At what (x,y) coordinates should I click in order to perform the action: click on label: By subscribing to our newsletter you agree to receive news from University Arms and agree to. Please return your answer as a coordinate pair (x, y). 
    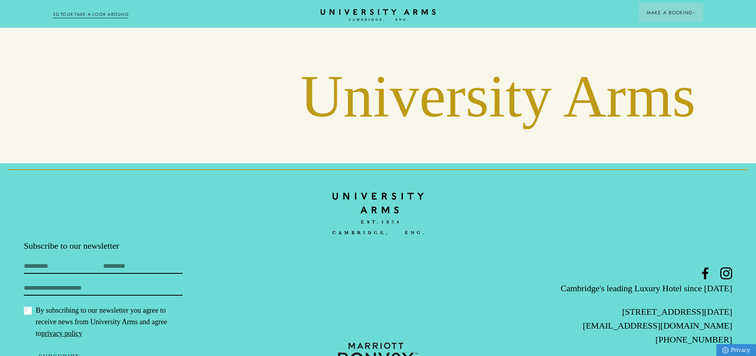
    Looking at the image, I should click on (103, 321).